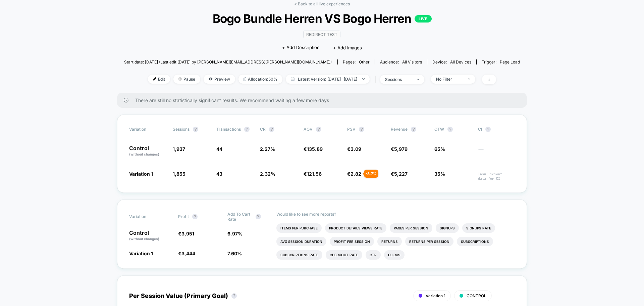 This screenshot has height=306, width=644. Describe the element at coordinates (355, 228) in the screenshot. I see `li: Product Details Views Rate` at that location.